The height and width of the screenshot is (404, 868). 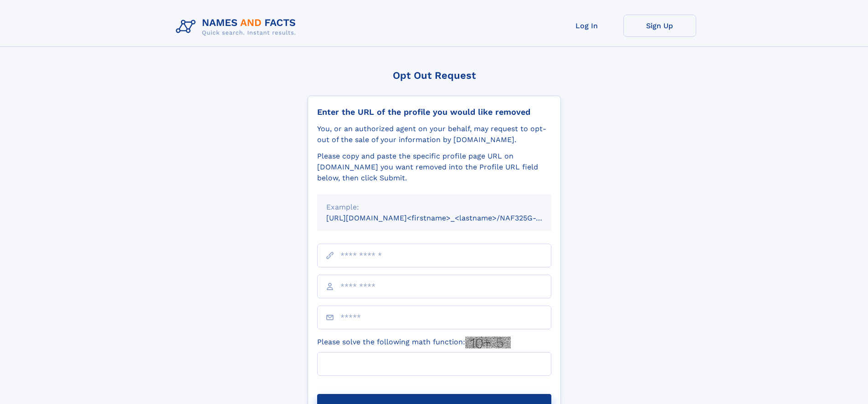 I want to click on label: Please solve the following math function:, so click(x=414, y=343).